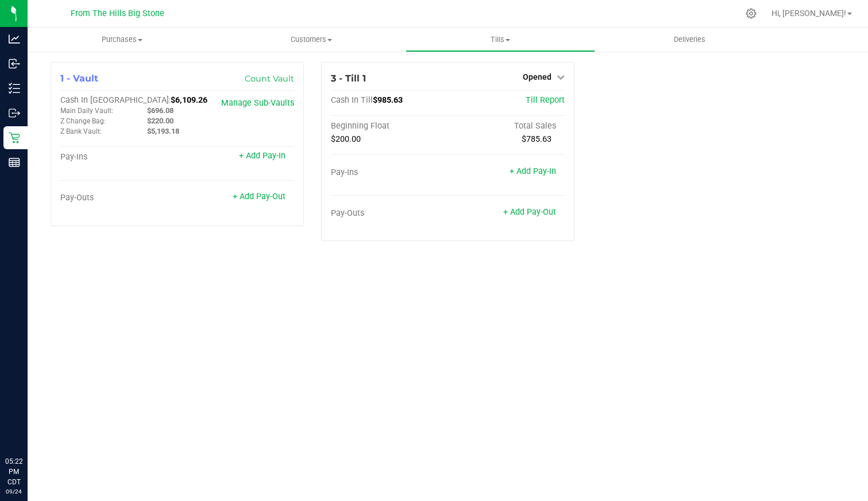 This screenshot has height=501, width=868. Describe the element at coordinates (163, 131) in the screenshot. I see `span: $5,193.18` at that location.